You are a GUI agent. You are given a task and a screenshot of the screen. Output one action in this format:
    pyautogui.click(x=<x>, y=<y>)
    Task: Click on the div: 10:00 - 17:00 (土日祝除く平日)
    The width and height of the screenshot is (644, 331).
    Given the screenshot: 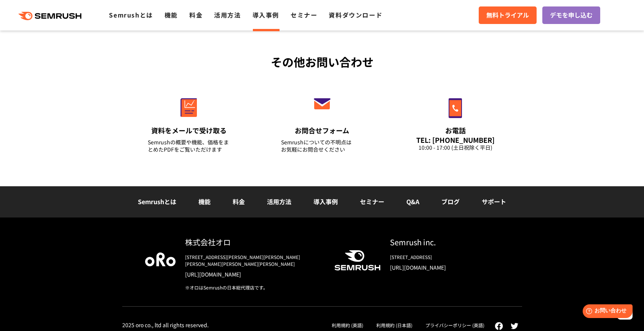 What is the action you would take?
    pyautogui.click(x=456, y=148)
    